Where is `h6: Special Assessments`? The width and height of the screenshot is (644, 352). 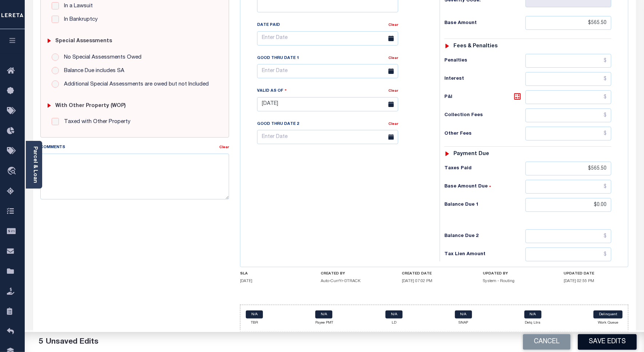
h6: Special Assessments is located at coordinates (84, 41).